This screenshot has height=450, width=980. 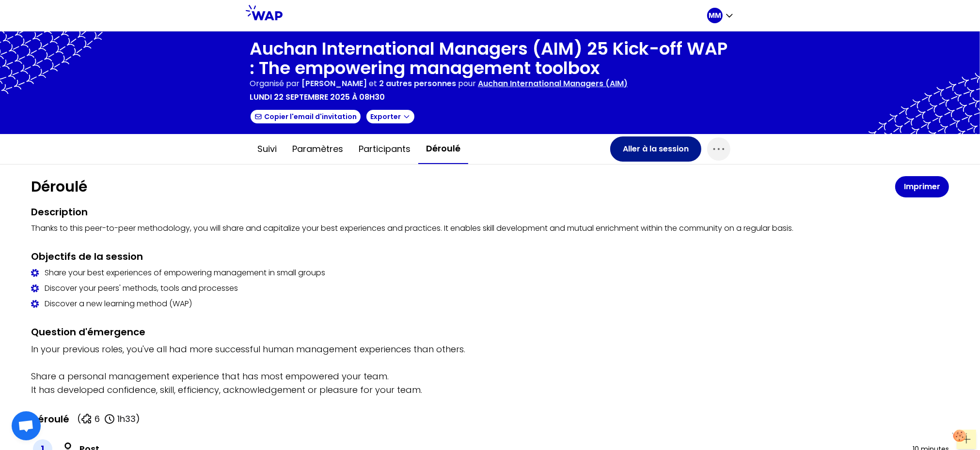 I want to click on p: pour, so click(x=467, y=84).